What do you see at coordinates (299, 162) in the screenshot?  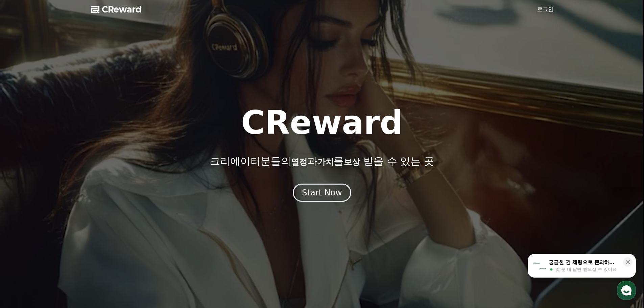 I see `span: 열정` at bounding box center [299, 162].